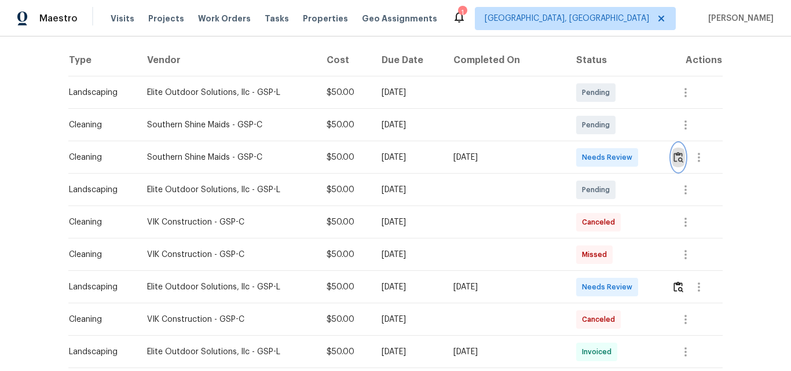 Image resolution: width=791 pixels, height=371 pixels. Describe the element at coordinates (277, 19) in the screenshot. I see `span: Tasks` at that location.